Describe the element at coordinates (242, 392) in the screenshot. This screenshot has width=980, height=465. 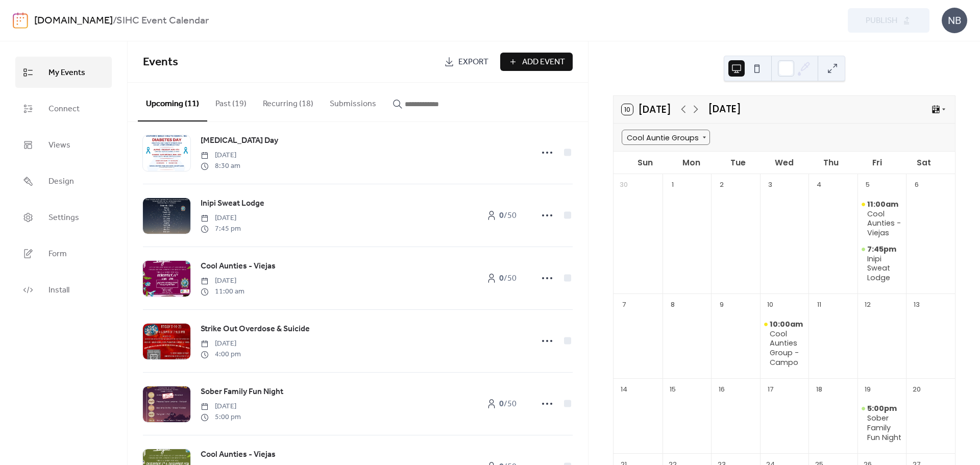
I see `a: Sober Family Fun Night` at that location.